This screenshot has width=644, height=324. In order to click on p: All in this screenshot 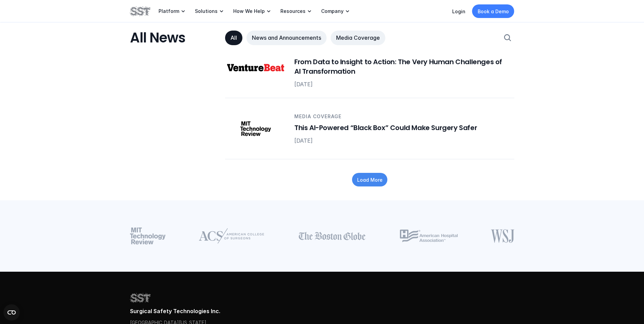, I will do `click(234, 37)`.